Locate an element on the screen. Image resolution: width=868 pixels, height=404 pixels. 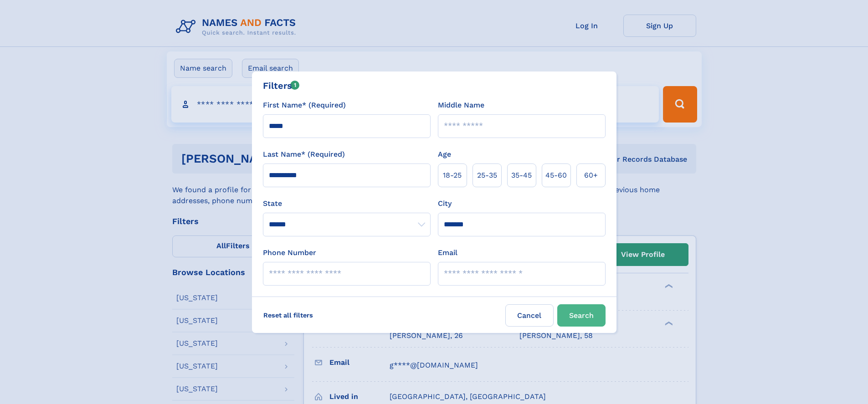
label: Middle Name is located at coordinates (461, 105).